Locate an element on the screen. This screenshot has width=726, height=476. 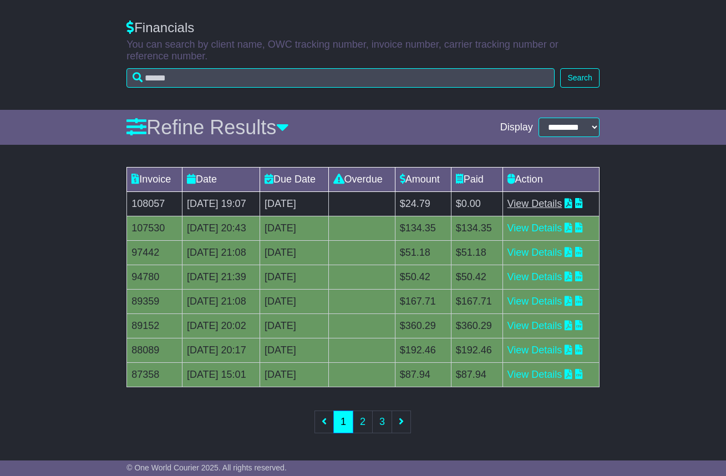
td: 97442 is located at coordinates (155, 253).